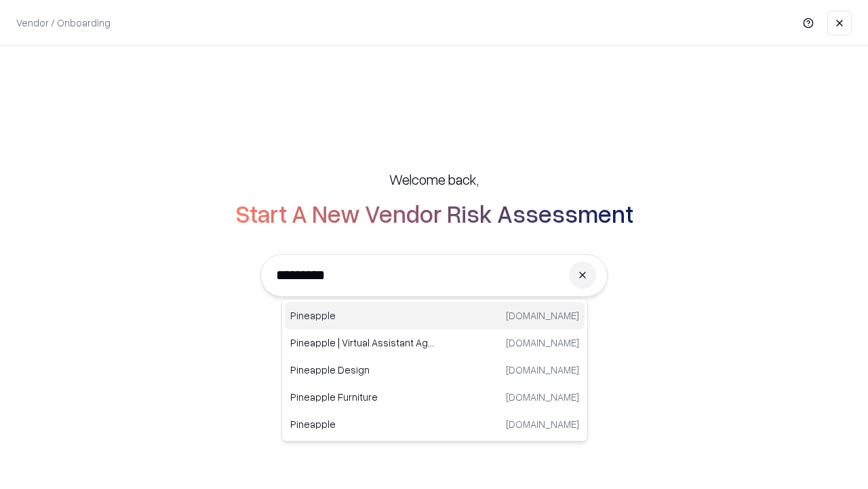 This screenshot has height=489, width=868. Describe the element at coordinates (434, 214) in the screenshot. I see `h2: Start A New Vendor Risk Assessment` at that location.